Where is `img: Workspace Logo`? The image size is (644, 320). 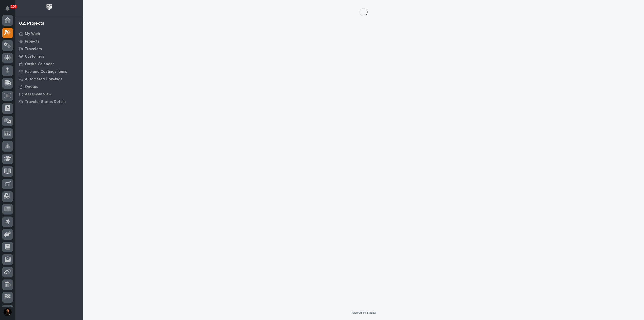
img: Workspace Logo is located at coordinates (49, 7).